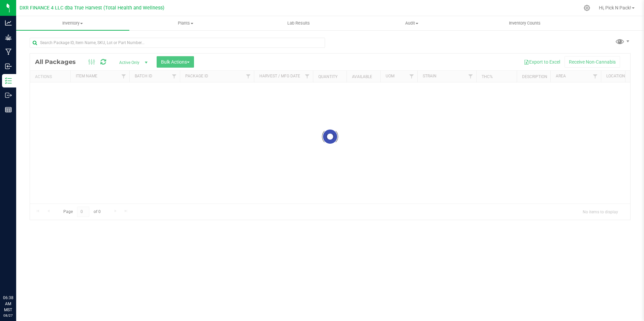  What do you see at coordinates (8, 23) in the screenshot?
I see `inline-svg: Analytics` at bounding box center [8, 23].